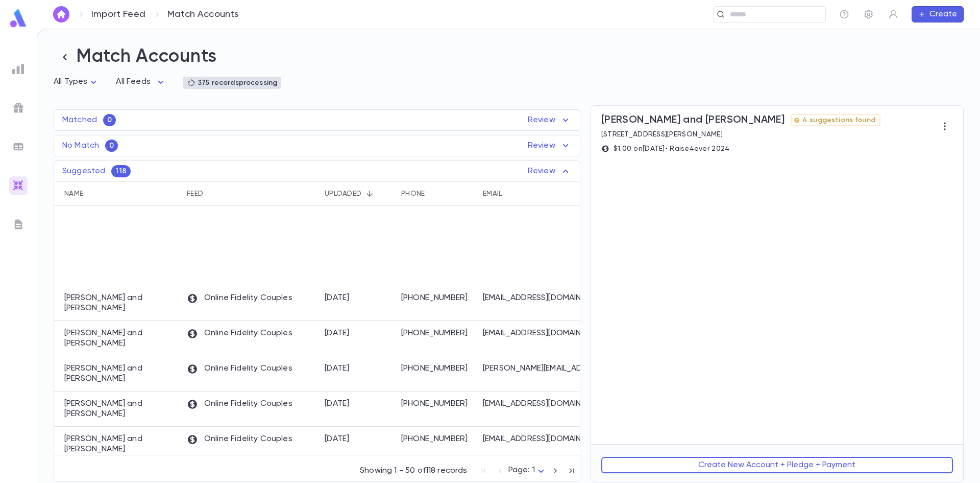 Image resolution: width=980 pixels, height=483 pixels. Describe the element at coordinates (508, 56) in the screenshot. I see `h2: Match Accounts` at that location.